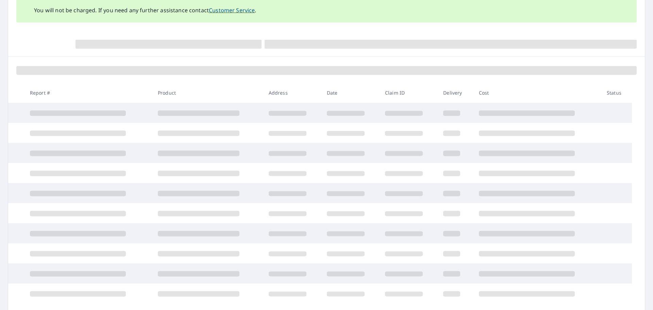 This screenshot has height=310, width=653. I want to click on p: You will not be charged. If you need any further assistance contact ., so click(145, 10).